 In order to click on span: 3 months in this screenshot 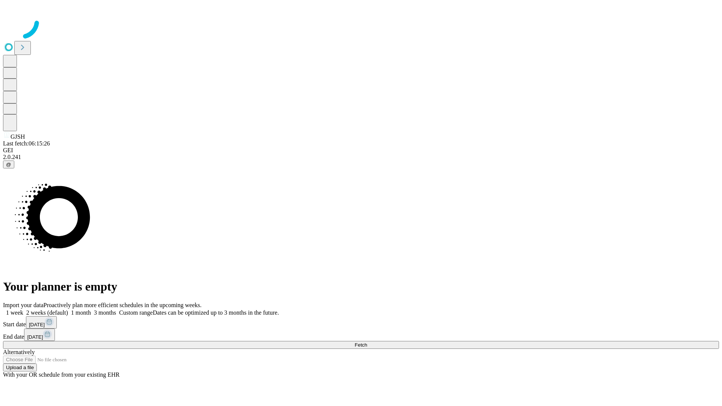, I will do `click(105, 312)`.